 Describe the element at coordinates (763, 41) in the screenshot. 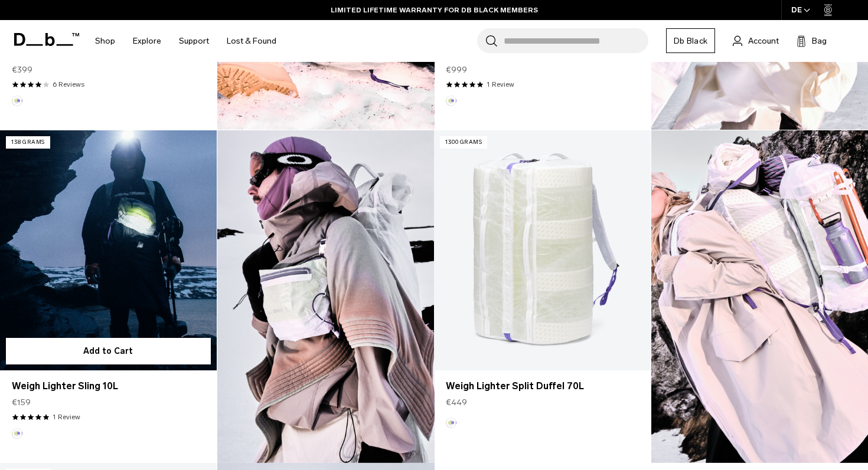

I see `span: Account` at that location.